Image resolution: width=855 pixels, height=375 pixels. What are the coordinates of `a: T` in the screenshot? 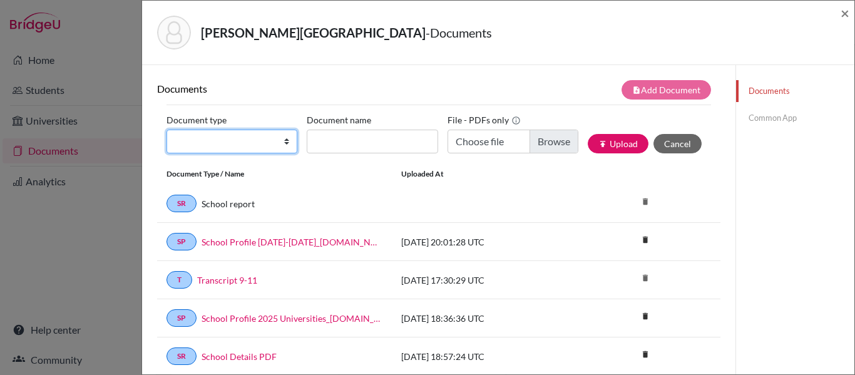 It's located at (179, 280).